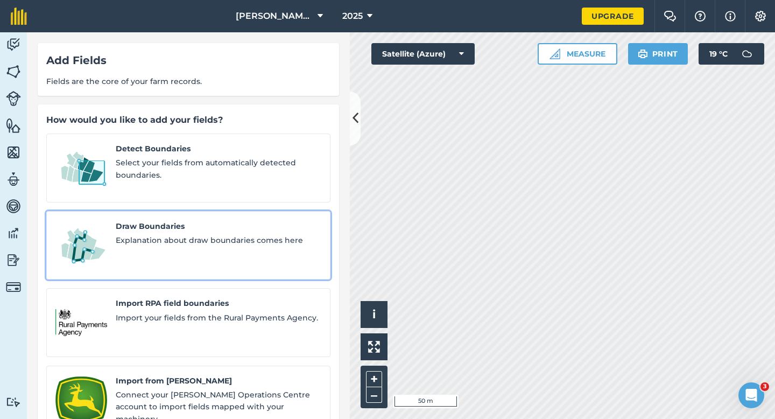  Describe the element at coordinates (218, 240) in the screenshot. I see `span: Explanation about draw boundaries comes here` at that location.